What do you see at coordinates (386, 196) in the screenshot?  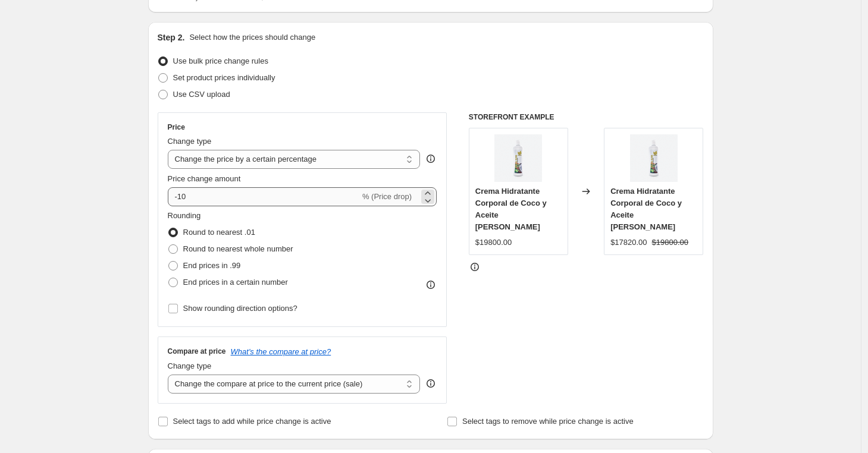 I see `span: % (Price drop)` at bounding box center [386, 196].